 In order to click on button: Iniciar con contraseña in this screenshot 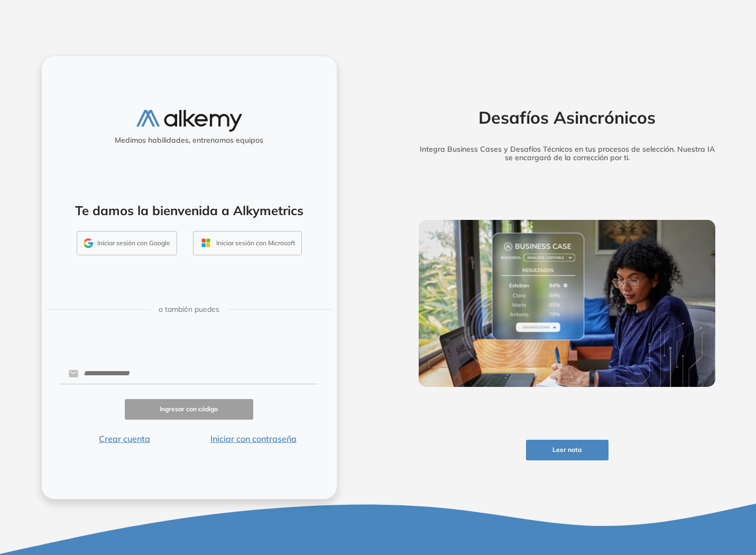, I will do `click(254, 439)`.